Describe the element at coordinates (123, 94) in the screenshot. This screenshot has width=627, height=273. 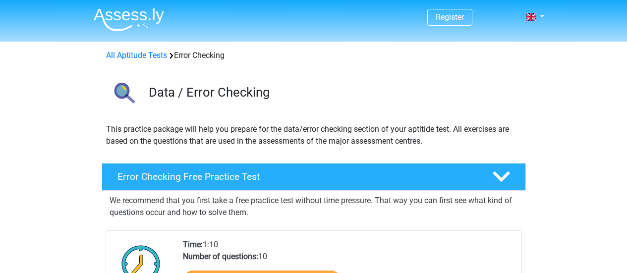
I see `img: error checking` at that location.